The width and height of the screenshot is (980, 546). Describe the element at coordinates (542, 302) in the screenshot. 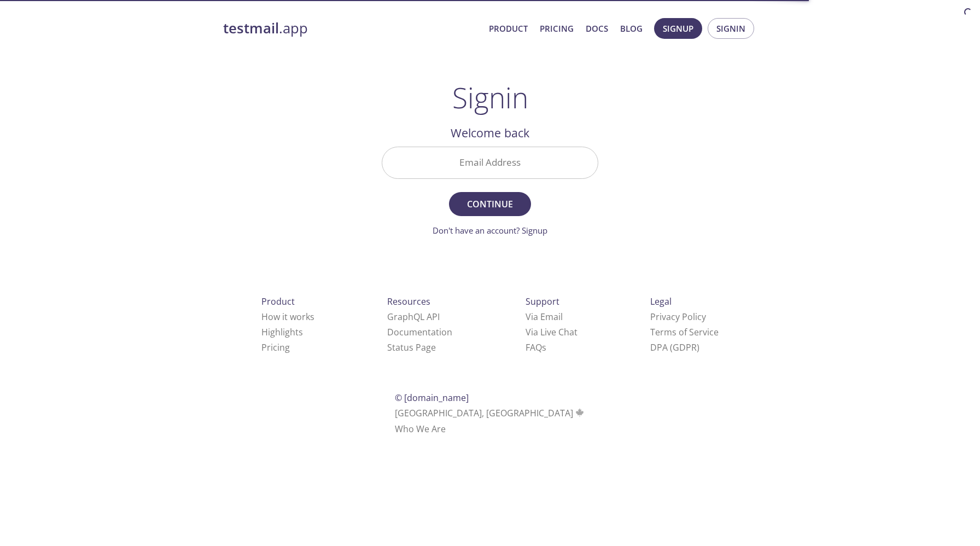

I see `span: Support` at that location.